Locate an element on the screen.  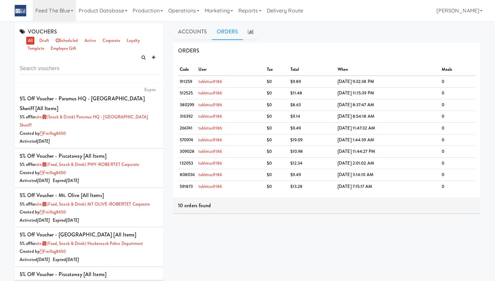
a: scheduled is located at coordinates (67, 41).